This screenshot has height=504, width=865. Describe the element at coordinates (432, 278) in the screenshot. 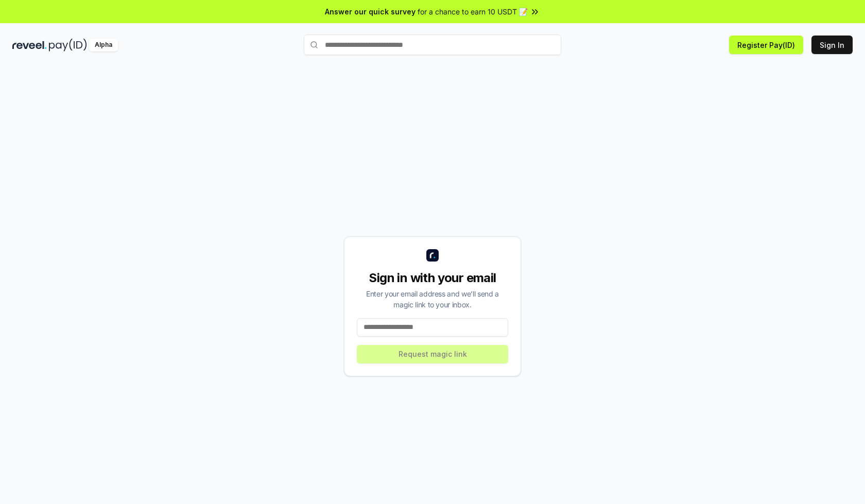

I see `div: Sign in with your email` at that location.